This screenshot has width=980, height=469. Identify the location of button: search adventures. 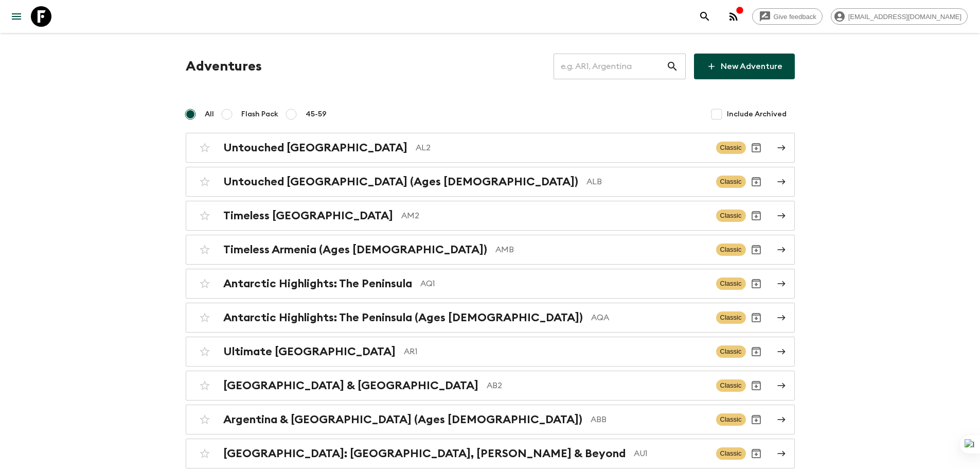
(705, 17).